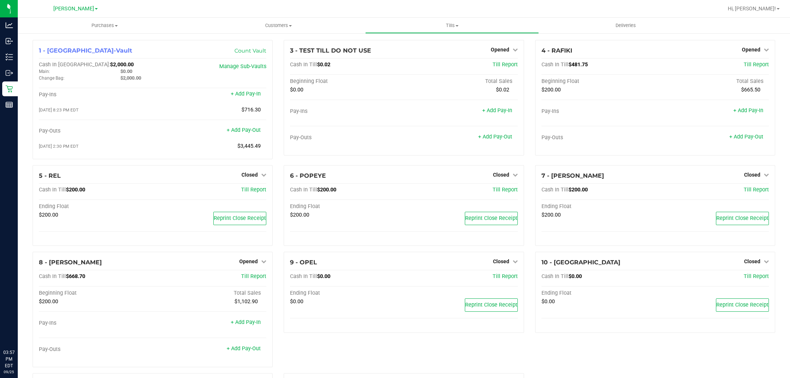 Image resolution: width=790 pixels, height=378 pixels. I want to click on span: $481.75, so click(578, 64).